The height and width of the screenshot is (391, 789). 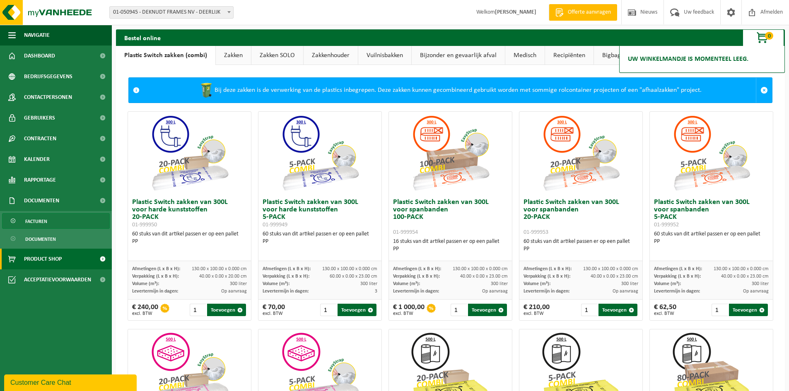 I want to click on span: Dashboard, so click(x=39, y=56).